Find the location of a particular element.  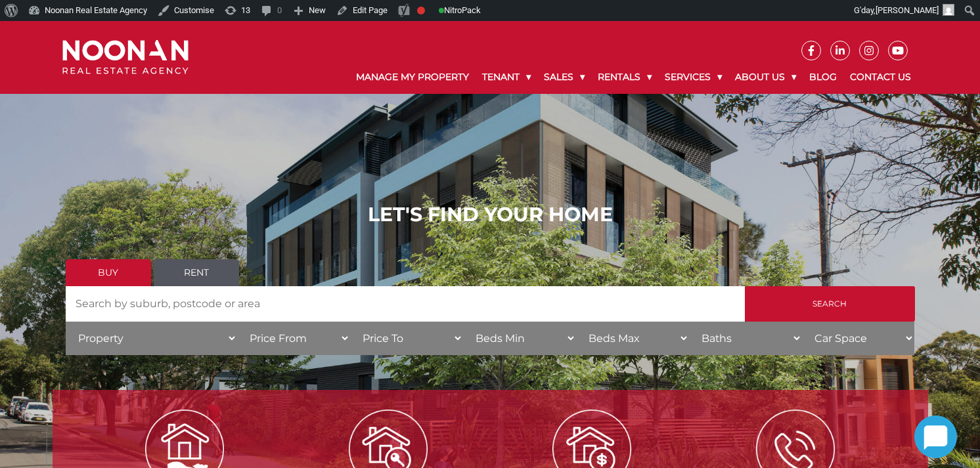

div: Focus keyphrase not set is located at coordinates (421, 10).